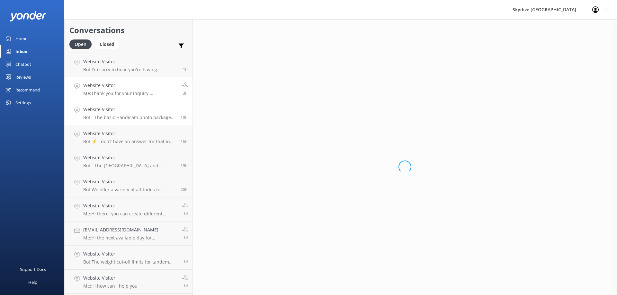  What do you see at coordinates (23, 77) in the screenshot?
I see `div: Reviews` at bounding box center [23, 77].